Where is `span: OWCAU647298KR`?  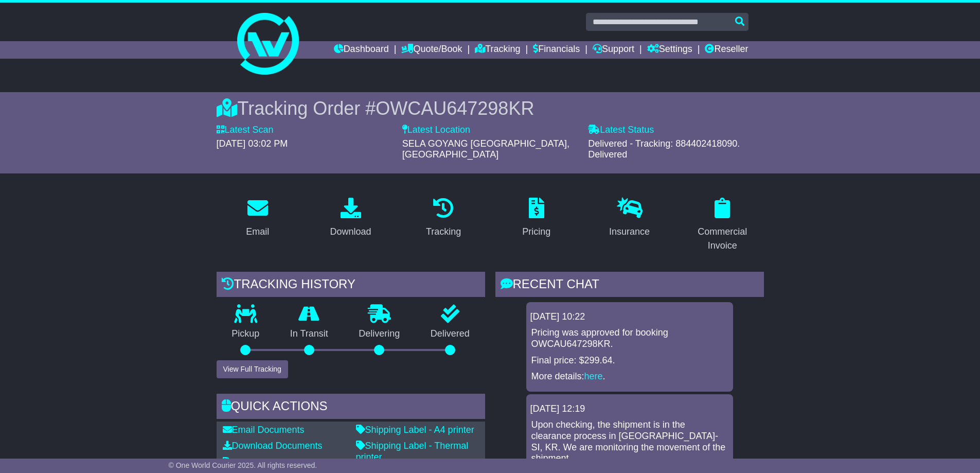 span: OWCAU647298KR is located at coordinates (454, 108).